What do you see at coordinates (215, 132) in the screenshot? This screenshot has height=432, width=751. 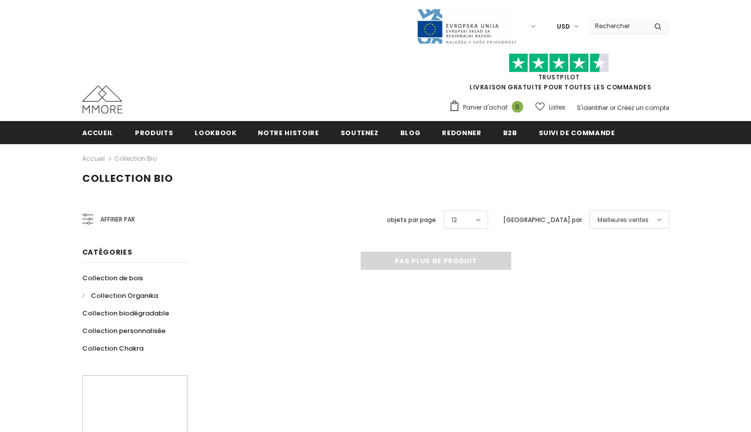 I see `span: Lookbook` at bounding box center [215, 132].